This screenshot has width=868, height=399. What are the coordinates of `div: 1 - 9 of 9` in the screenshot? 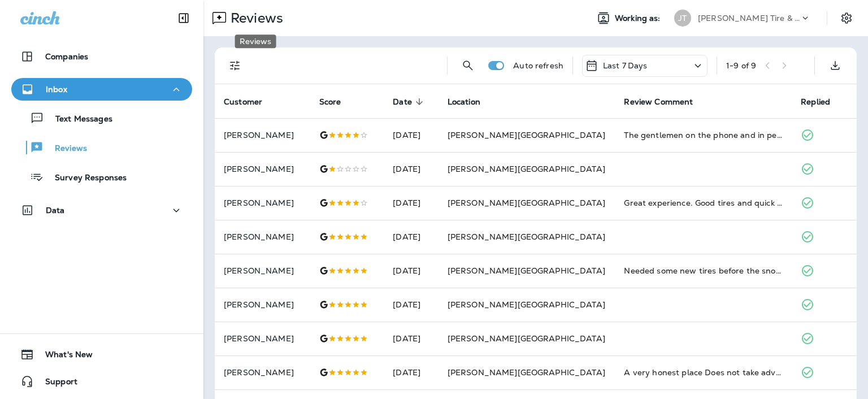 It's located at (741, 66).